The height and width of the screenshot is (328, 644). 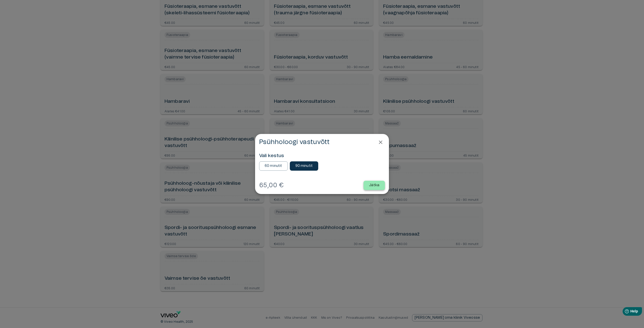 What do you see at coordinates (374, 185) in the screenshot?
I see `button: Jätka` at bounding box center [374, 185].